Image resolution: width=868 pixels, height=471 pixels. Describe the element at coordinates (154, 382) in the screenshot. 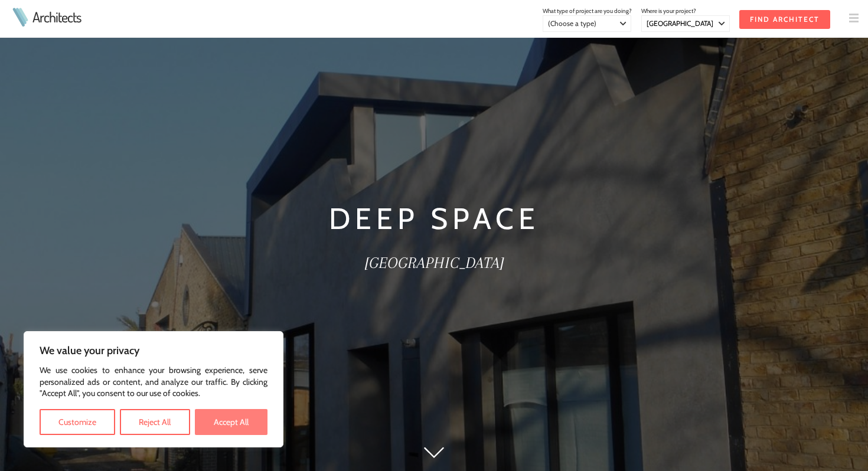

I see `p: We use cookies to enhance your browsing experience, serve personalized ads or content, and analyz...` at that location.